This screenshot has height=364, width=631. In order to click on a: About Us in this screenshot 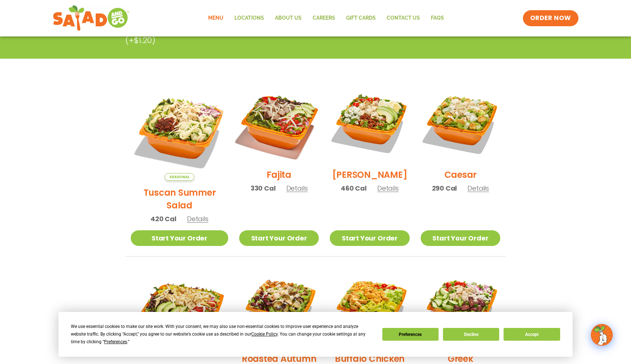, I will do `click(288, 18)`.